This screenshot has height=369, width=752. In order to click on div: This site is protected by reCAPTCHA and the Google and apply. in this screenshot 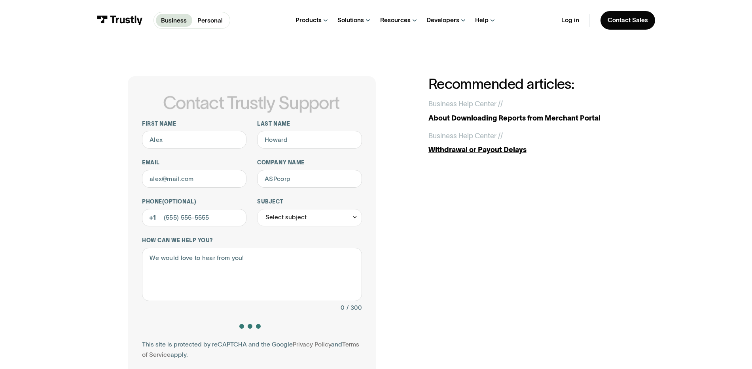, I will do `click(252, 350)`.